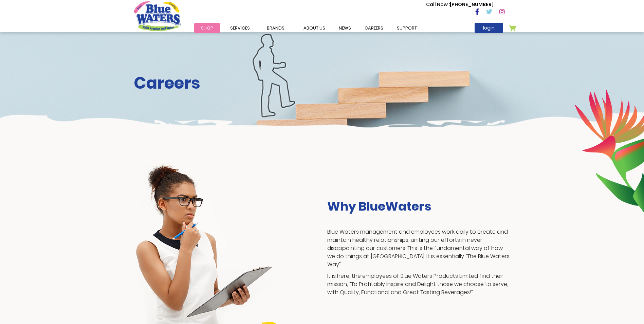 The width and height of the screenshot is (644, 324). Describe the element at coordinates (419, 207) in the screenshot. I see `h3: Why BlueWaters` at that location.